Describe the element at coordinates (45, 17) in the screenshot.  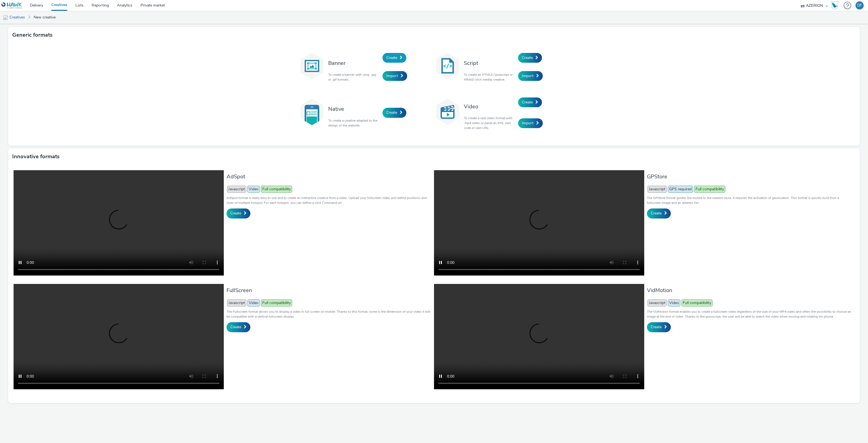
I see `a: New creative` at that location.